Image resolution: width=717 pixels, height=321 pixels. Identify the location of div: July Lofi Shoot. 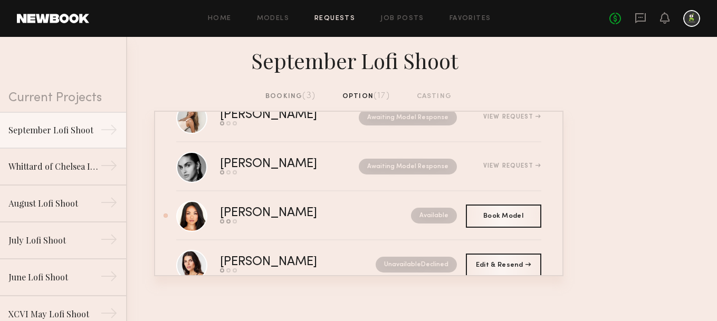
(54, 241).